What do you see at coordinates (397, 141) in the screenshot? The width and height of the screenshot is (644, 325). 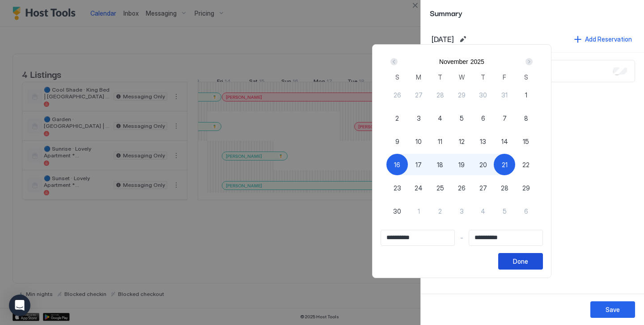 I see `button: 9` at bounding box center [397, 141].